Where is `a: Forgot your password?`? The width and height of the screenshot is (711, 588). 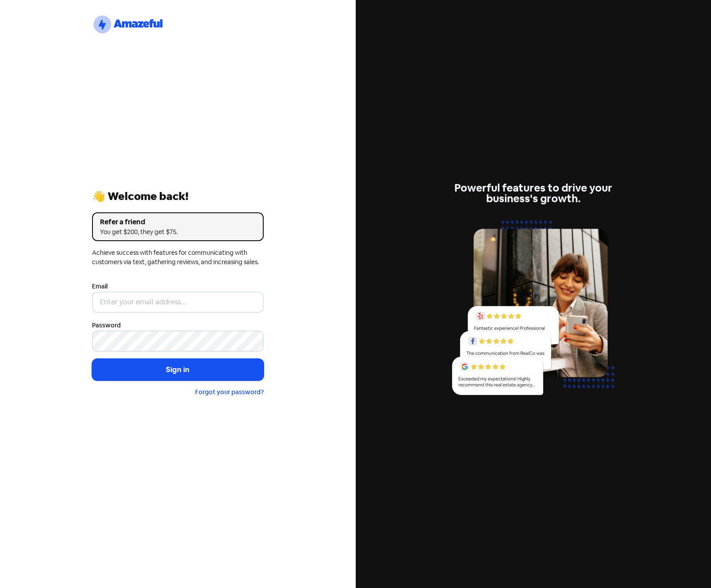 a: Forgot your password? is located at coordinates (229, 392).